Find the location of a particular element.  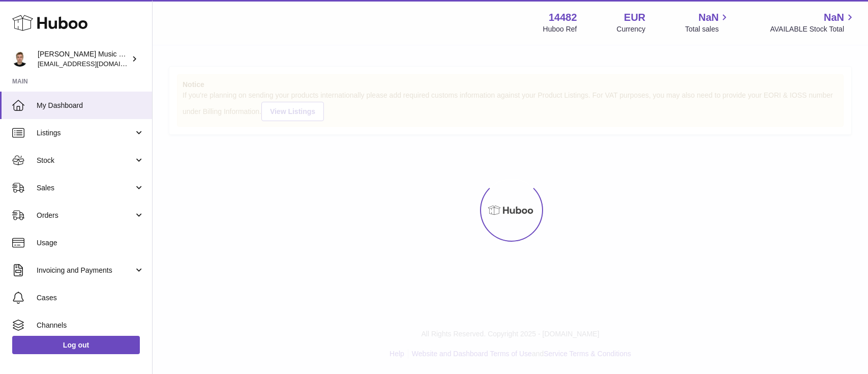

a: NaN AVAILABLE Stock Total is located at coordinates (813, 22).